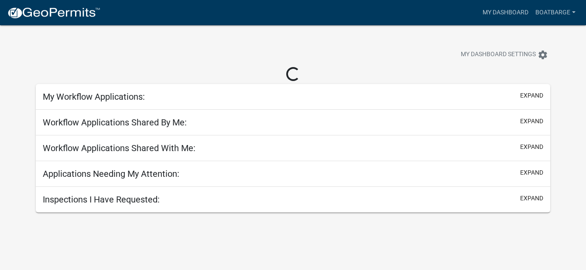 This screenshot has height=270, width=586. What do you see at coordinates (505, 13) in the screenshot?
I see `a: My Dashboard` at bounding box center [505, 13].